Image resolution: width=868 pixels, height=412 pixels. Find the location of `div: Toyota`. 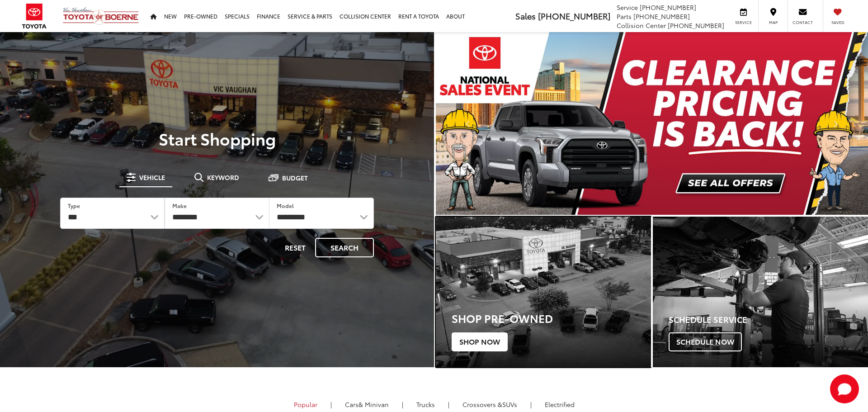

div: Toyota is located at coordinates (761, 291).